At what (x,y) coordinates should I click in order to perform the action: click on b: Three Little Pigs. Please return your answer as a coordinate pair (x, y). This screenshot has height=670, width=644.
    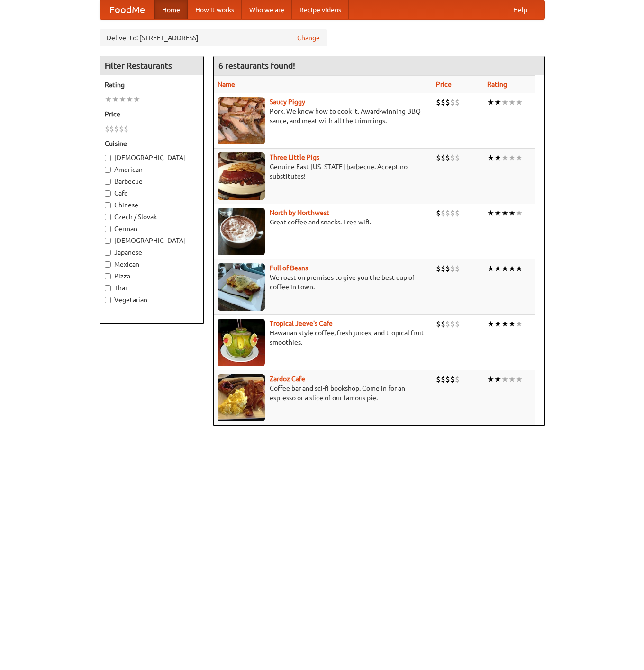
    Looking at the image, I should click on (294, 157).